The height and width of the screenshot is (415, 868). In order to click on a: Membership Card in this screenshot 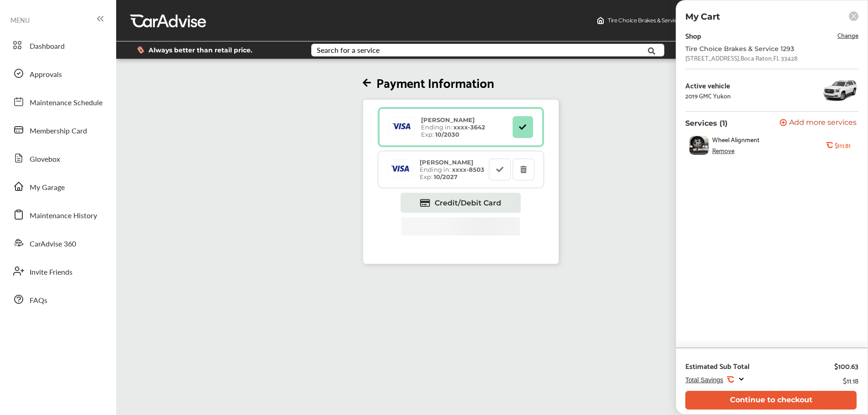, I will do `click(57, 130)`.